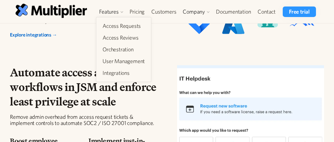 This screenshot has height=142, width=334. I want to click on a: Pricing, so click(137, 12).